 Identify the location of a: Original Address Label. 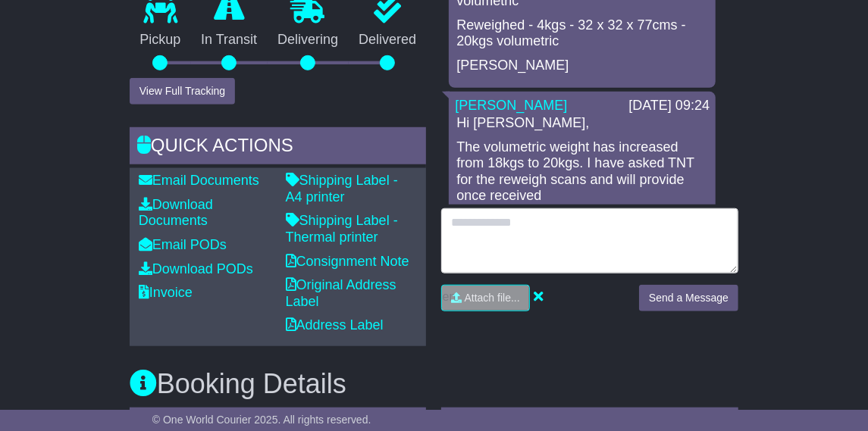
(341, 293).